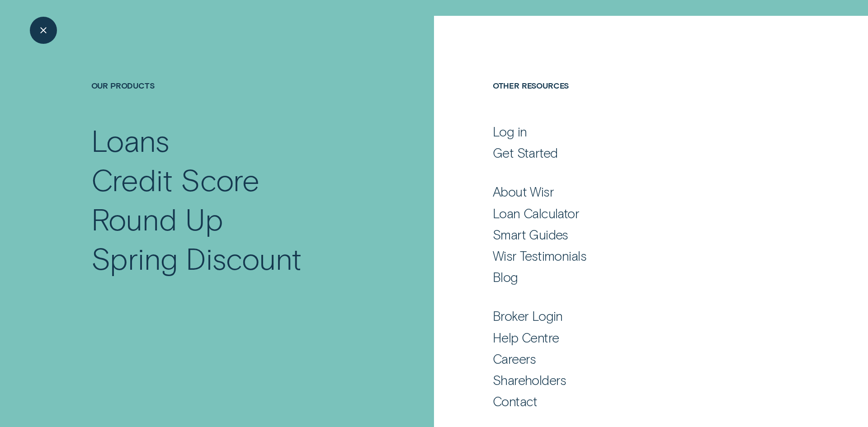 The image size is (868, 427). What do you see at coordinates (514, 359) in the screenshot?
I see `div: Careers` at bounding box center [514, 359].